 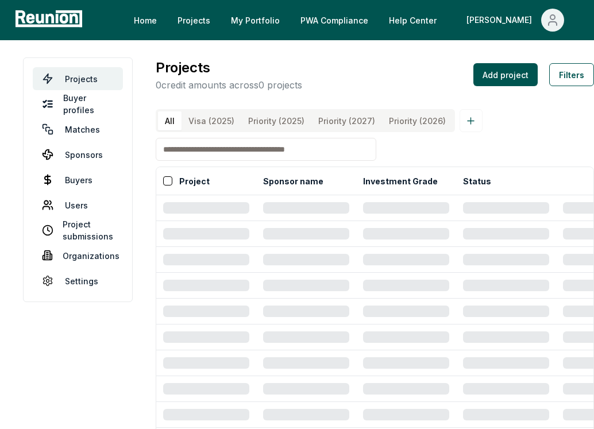 I want to click on p: 0 credit amounts across 0 projects, so click(x=229, y=85).